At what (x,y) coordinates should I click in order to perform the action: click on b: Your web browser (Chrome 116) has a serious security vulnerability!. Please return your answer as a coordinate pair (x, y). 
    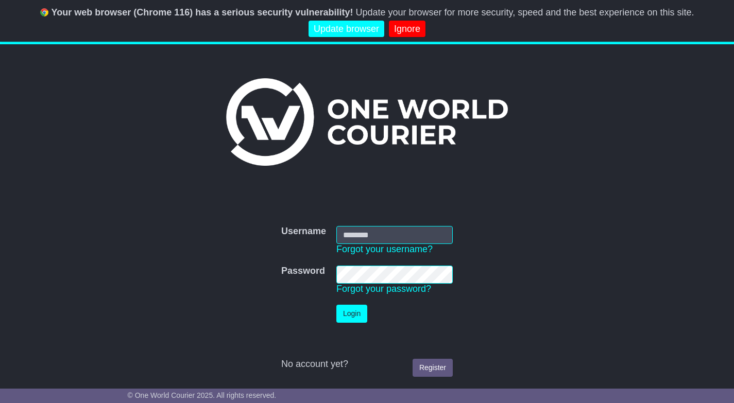
    Looking at the image, I should click on (203, 12).